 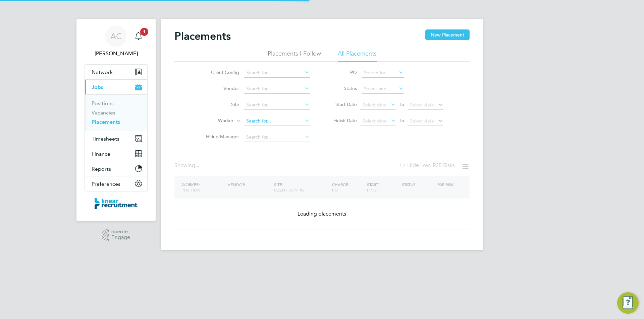 What do you see at coordinates (144, 32) in the screenshot?
I see `span: 1` at bounding box center [144, 32].